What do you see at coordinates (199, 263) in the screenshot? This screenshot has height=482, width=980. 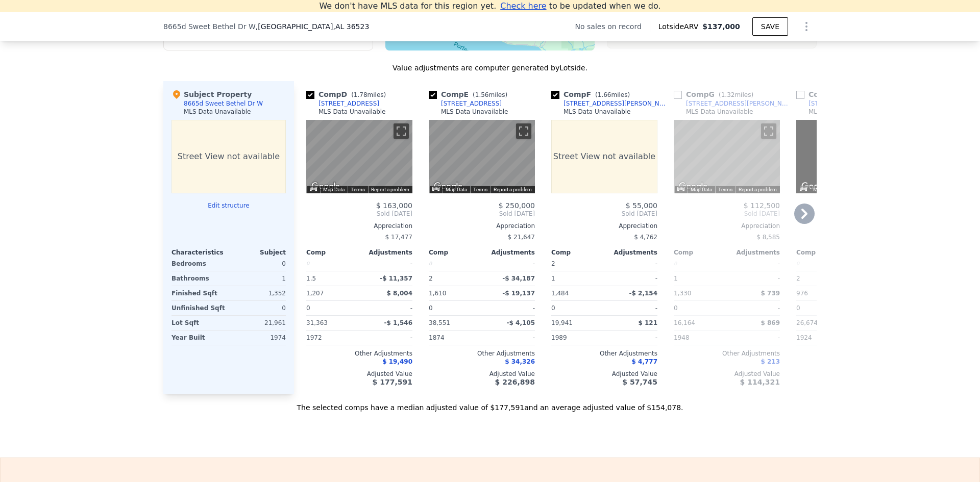 I see `div: Bedrooms` at bounding box center [199, 263].